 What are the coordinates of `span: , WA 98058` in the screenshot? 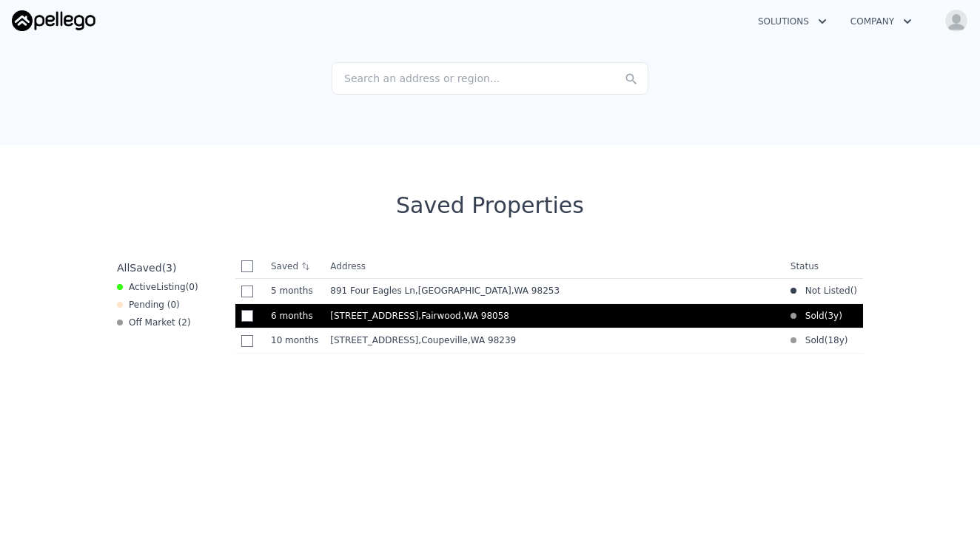 It's located at (485, 316).